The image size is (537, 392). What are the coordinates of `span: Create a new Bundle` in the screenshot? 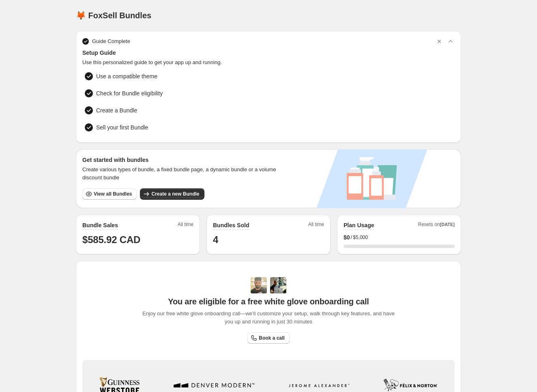 It's located at (175, 194).